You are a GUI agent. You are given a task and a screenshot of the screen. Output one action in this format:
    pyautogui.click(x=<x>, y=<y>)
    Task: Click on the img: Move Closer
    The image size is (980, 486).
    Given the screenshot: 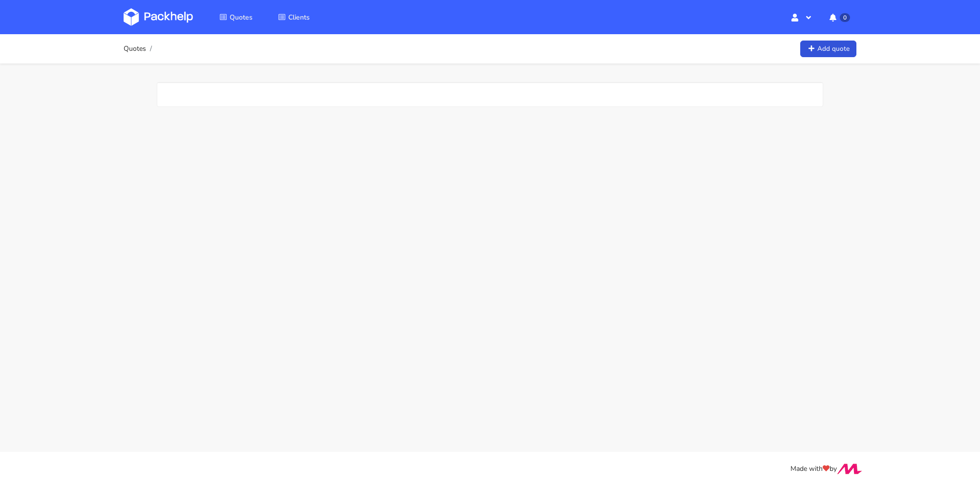 What is the action you would take?
    pyautogui.click(x=849, y=469)
    